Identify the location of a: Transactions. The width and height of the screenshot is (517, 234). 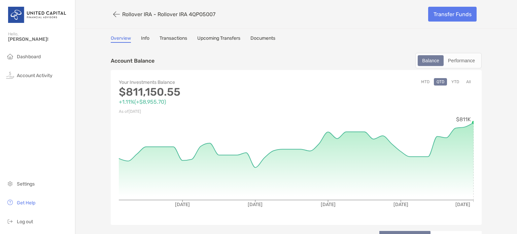
(173, 39).